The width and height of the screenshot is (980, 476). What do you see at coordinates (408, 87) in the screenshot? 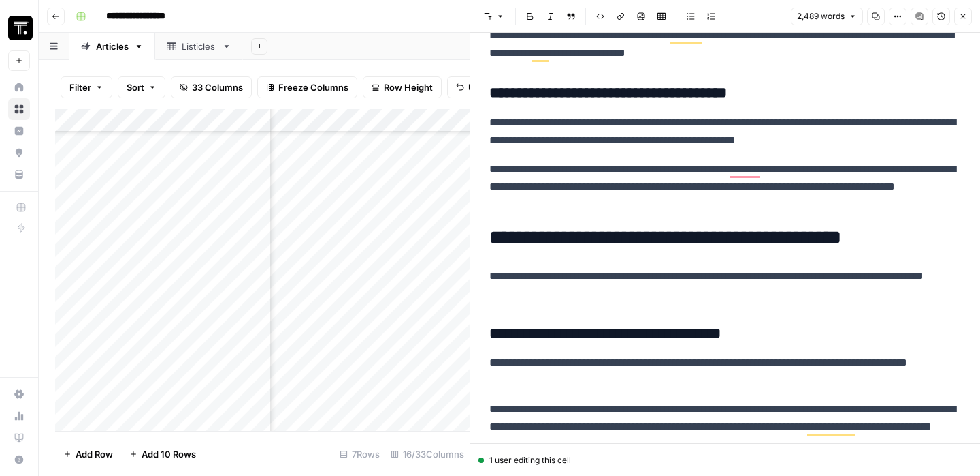
I see `span: Row Height` at bounding box center [408, 87].